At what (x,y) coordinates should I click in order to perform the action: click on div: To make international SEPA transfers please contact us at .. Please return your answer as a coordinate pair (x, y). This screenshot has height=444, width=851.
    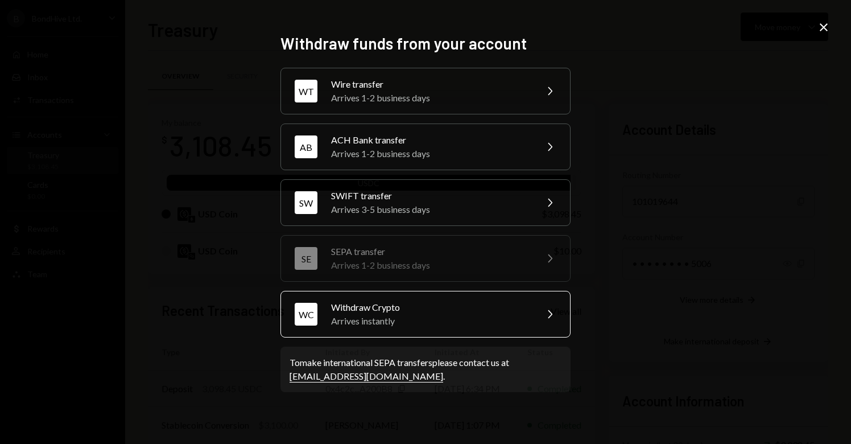
    Looking at the image, I should click on (426, 369).